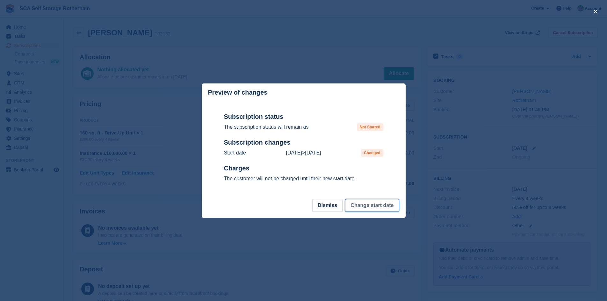 This screenshot has width=607, height=301. Describe the element at coordinates (303, 179) in the screenshot. I see `p: The customer will not be charged until their new start date.` at that location.